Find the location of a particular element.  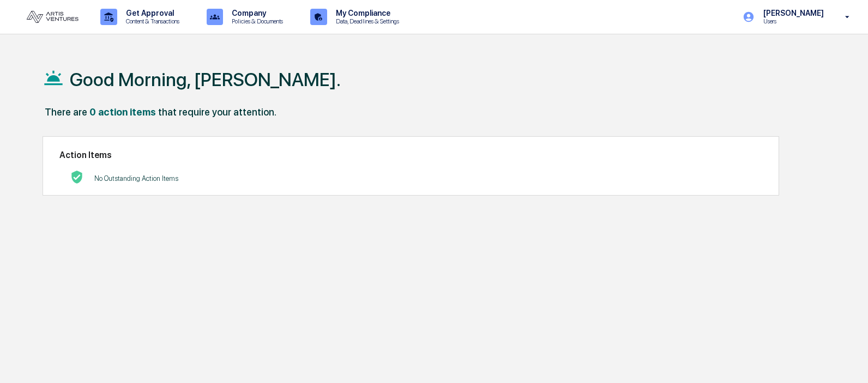

div: that require your attention. is located at coordinates (217, 112).